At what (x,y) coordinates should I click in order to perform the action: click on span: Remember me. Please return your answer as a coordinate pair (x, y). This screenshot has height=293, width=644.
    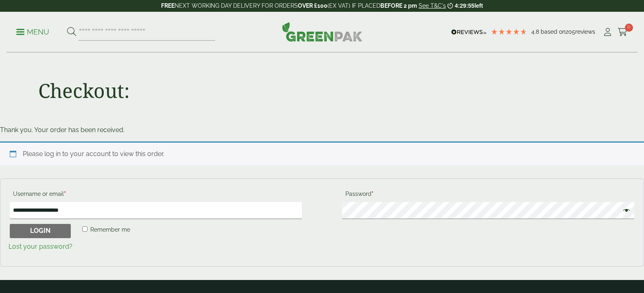
    Looking at the image, I should click on (110, 229).